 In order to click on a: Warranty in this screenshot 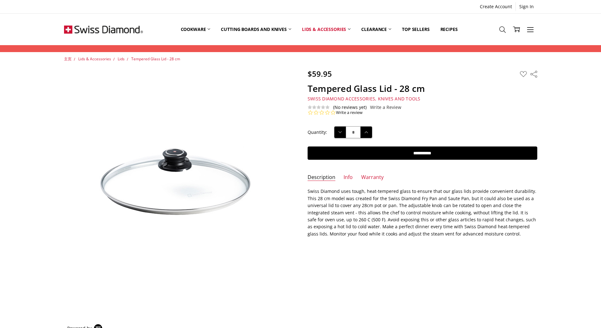, I will do `click(372, 177)`.